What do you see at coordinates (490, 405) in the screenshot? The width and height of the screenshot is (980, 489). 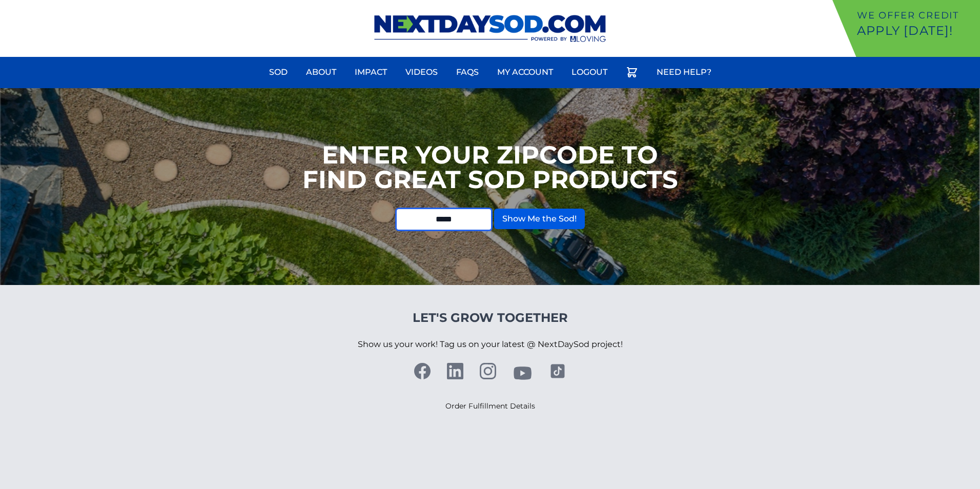 I see `a: Order Fulfillment Details` at bounding box center [490, 405].